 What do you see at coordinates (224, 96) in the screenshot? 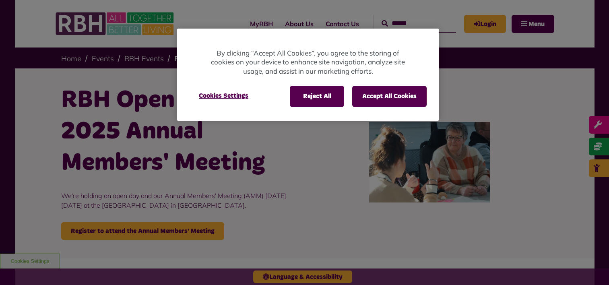
I see `button: Cookies Settings` at bounding box center [224, 96].